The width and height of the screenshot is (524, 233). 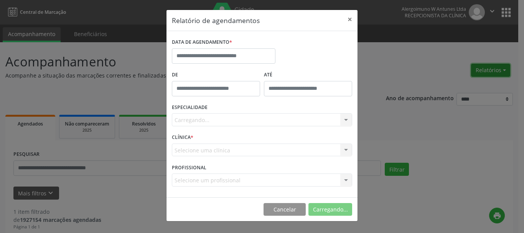 What do you see at coordinates (183, 137) in the screenshot?
I see `label: CLÍNICA` at bounding box center [183, 137].